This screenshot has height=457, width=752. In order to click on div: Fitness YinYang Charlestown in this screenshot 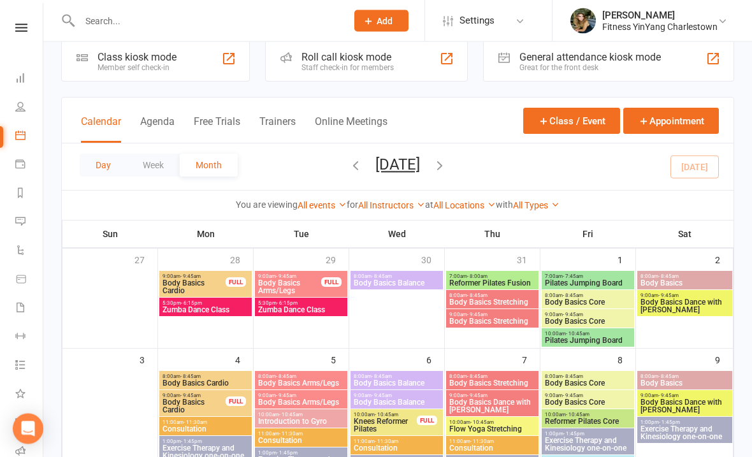, I will do `click(659, 27)`.